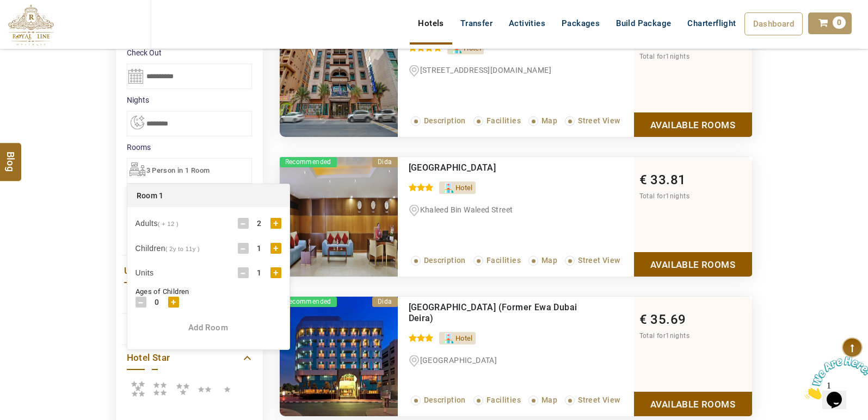  I want to click on div: 2, so click(260, 223).